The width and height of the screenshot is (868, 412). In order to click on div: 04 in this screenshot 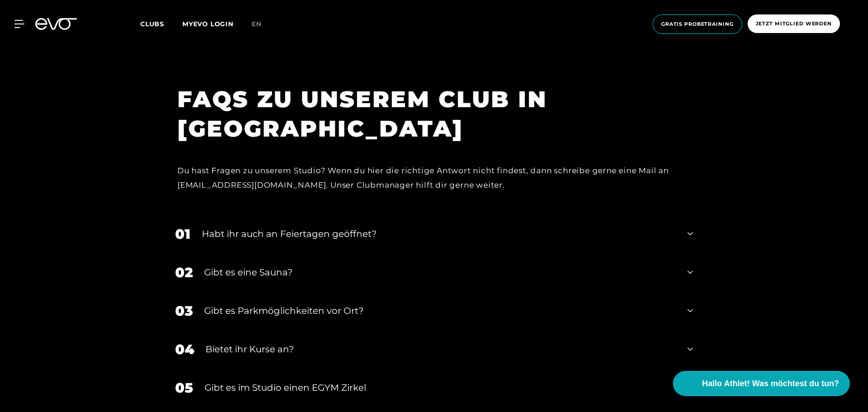, I will do `click(185, 349)`.